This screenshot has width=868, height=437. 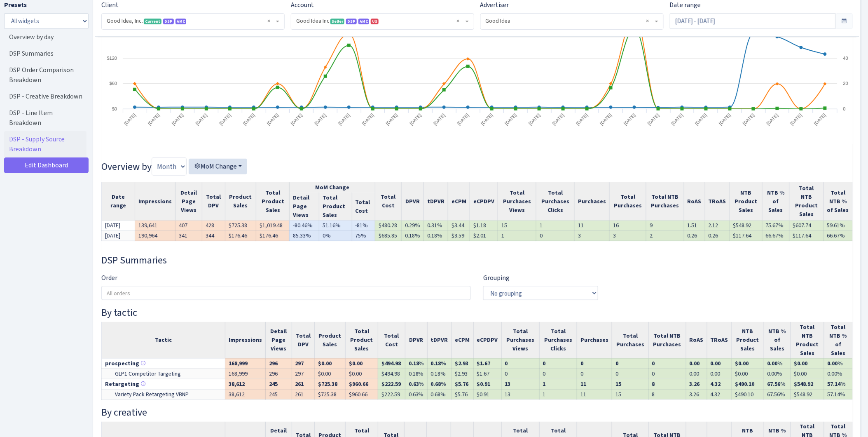 I want to click on span: Current, so click(x=153, y=21).